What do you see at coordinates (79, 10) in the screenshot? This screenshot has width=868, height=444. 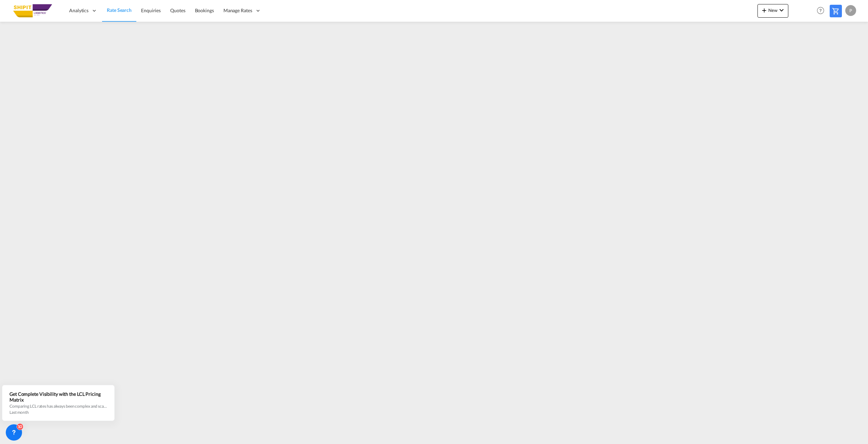 I see `span: Analytics` at bounding box center [79, 10].